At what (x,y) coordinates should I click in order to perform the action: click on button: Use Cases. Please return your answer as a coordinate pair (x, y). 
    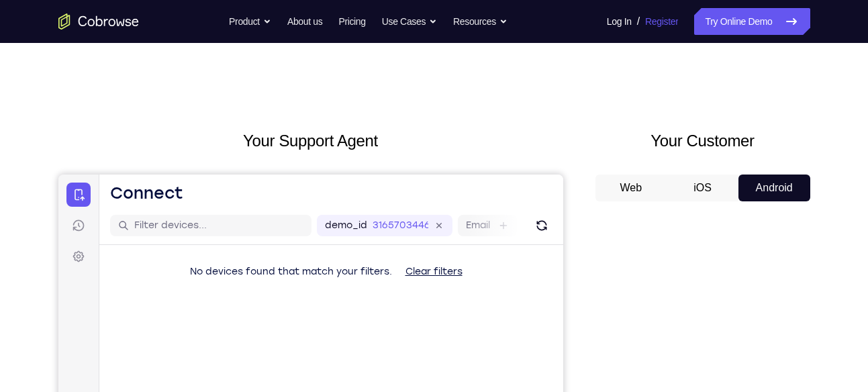
    Looking at the image, I should click on (410, 22).